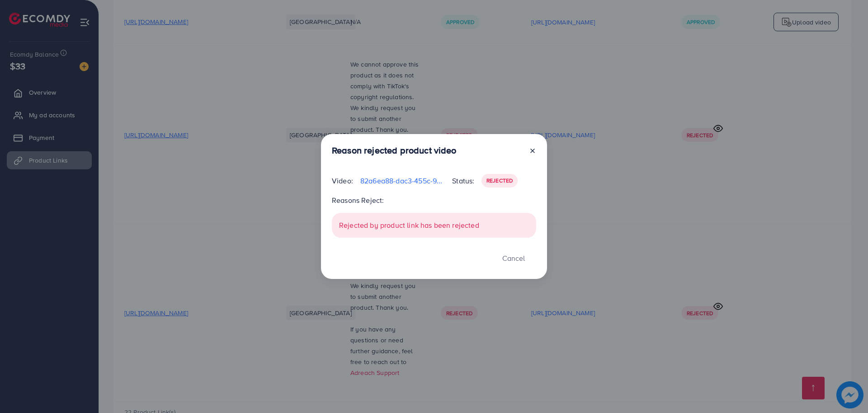 The image size is (868, 413). I want to click on div: Rejected by product link has been rejected, so click(434, 225).